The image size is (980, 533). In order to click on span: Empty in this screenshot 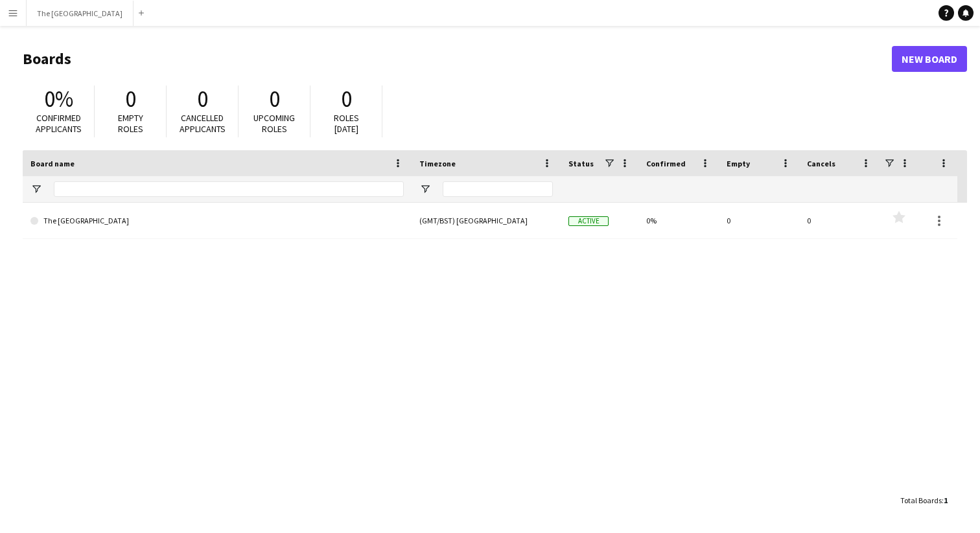, I will do `click(738, 163)`.